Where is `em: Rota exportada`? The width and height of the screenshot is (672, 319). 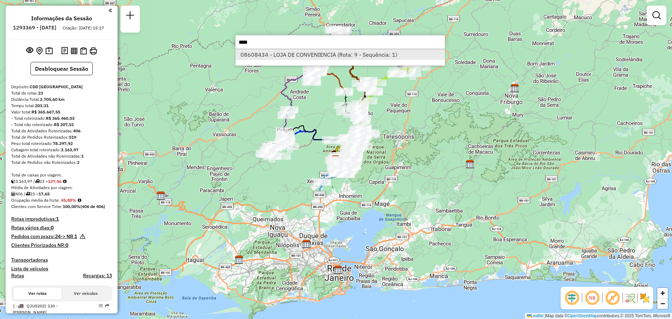 em: Rota exportada is located at coordinates (107, 306).